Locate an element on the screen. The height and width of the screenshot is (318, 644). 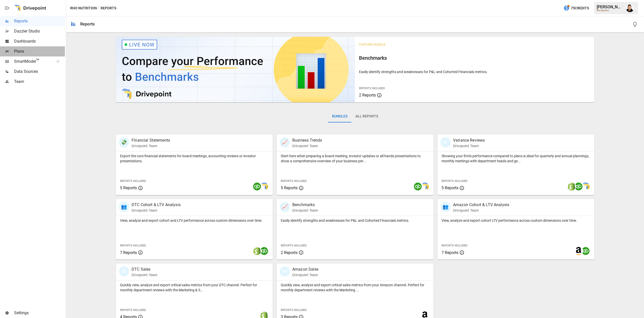
span: 75 Credits is located at coordinates (580, 8).